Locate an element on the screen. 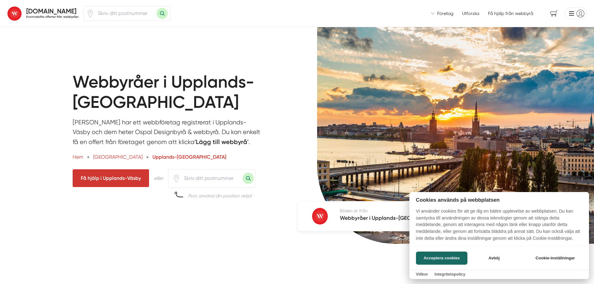 The height and width of the screenshot is (284, 594). p: Vi använder cookies för att ge dig en bättre upplevelse av webbplatsen. Du kan samtycka till anvä... is located at coordinates (499, 227).